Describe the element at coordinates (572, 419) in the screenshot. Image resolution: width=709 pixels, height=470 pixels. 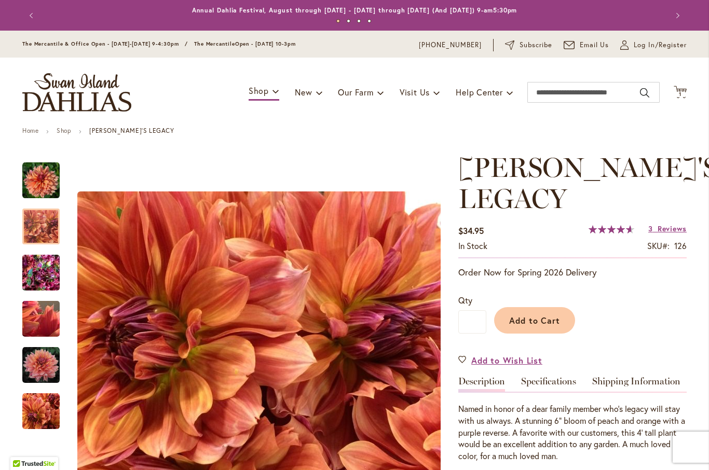
I see `div: Detailed Product Info` at that location.